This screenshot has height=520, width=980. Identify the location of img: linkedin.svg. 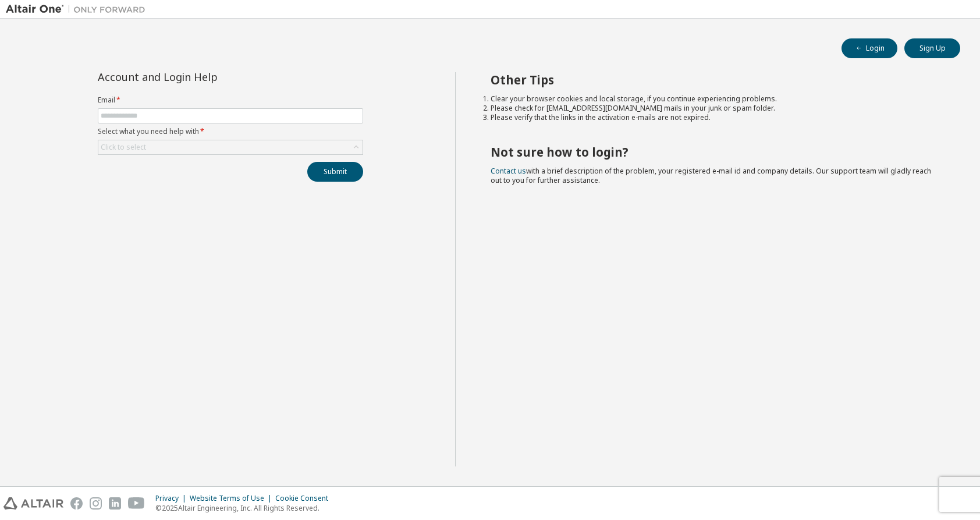
(115, 503).